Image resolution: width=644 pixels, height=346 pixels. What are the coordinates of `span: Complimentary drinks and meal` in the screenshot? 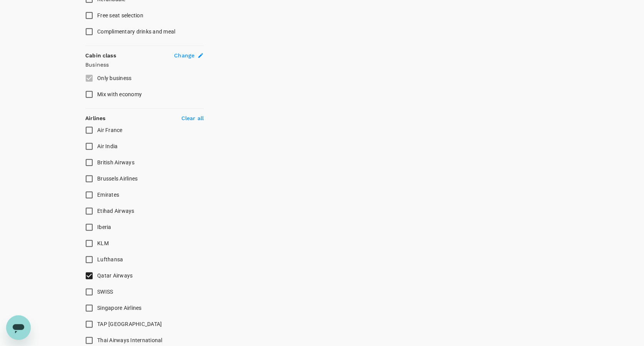 It's located at (136, 31).